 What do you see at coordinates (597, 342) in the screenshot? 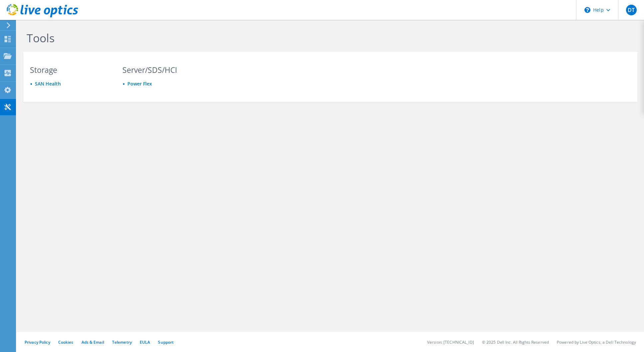
I see `li: Powered by Live Optics, a Dell Technology` at bounding box center [597, 342].